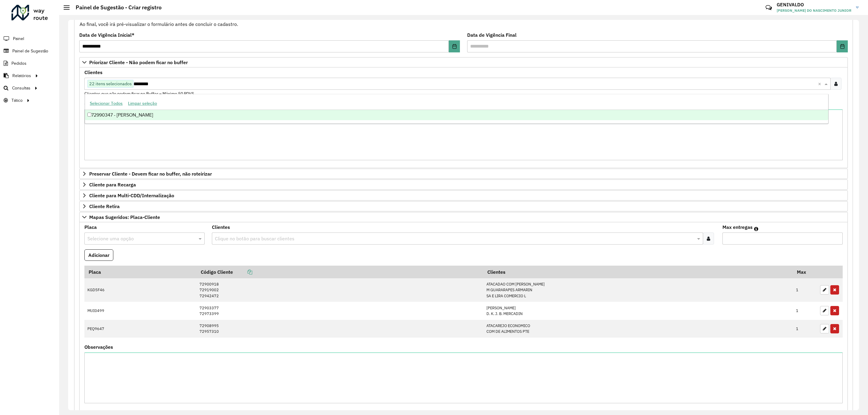 This screenshot has width=868, height=415. What do you see at coordinates (107, 35) in the screenshot?
I see `label: Data de Vigência Inicial` at bounding box center [107, 35].